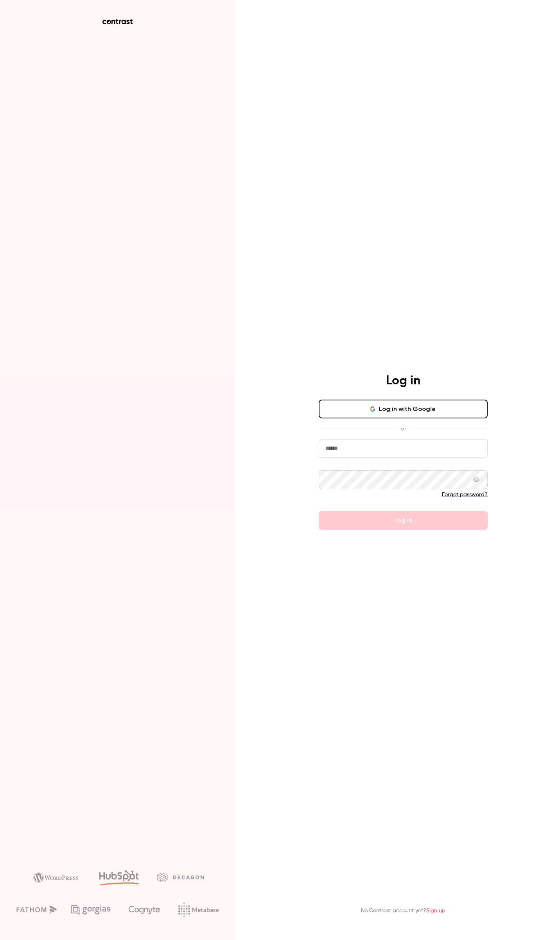 Image resolution: width=560 pixels, height=940 pixels. Describe the element at coordinates (403, 409) in the screenshot. I see `button: Log in with Google` at that location.